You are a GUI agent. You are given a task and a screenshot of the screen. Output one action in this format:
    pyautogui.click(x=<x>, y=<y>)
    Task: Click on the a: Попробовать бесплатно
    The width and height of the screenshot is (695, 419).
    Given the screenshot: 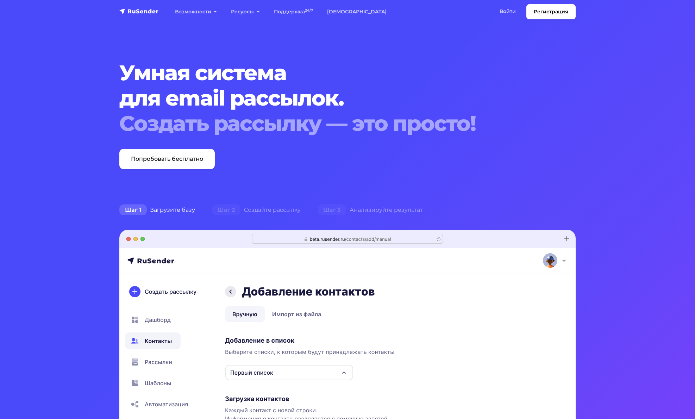 What is the action you would take?
    pyautogui.click(x=167, y=159)
    